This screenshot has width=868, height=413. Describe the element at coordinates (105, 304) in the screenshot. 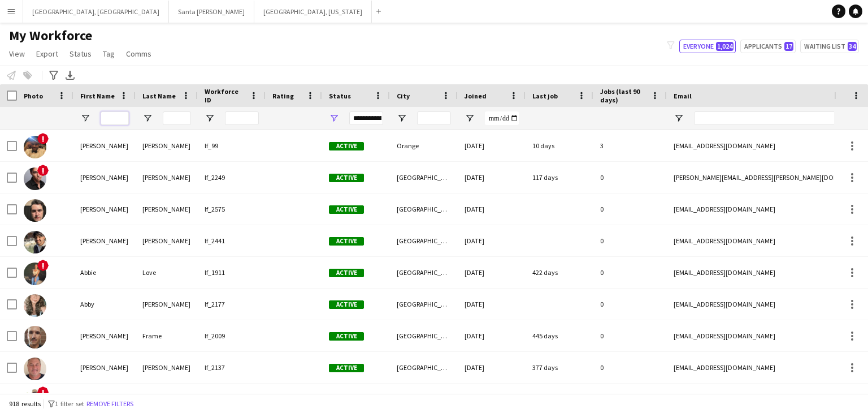

I see `div: Abby` at that location.